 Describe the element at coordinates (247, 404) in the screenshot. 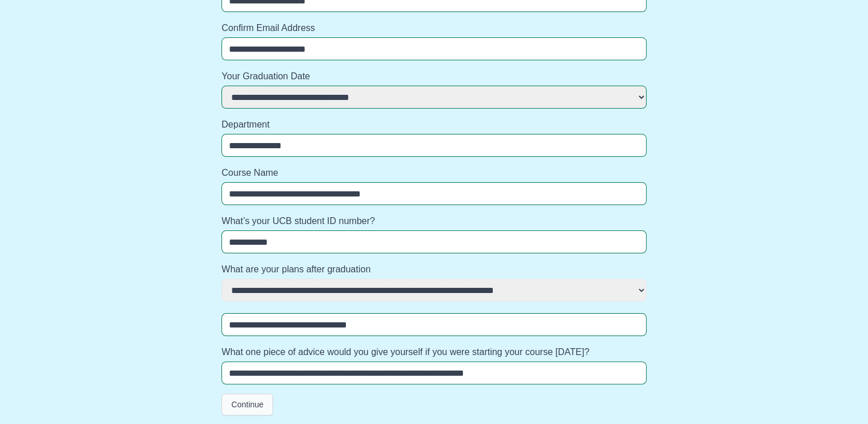

I see `button: Continue` at that location.